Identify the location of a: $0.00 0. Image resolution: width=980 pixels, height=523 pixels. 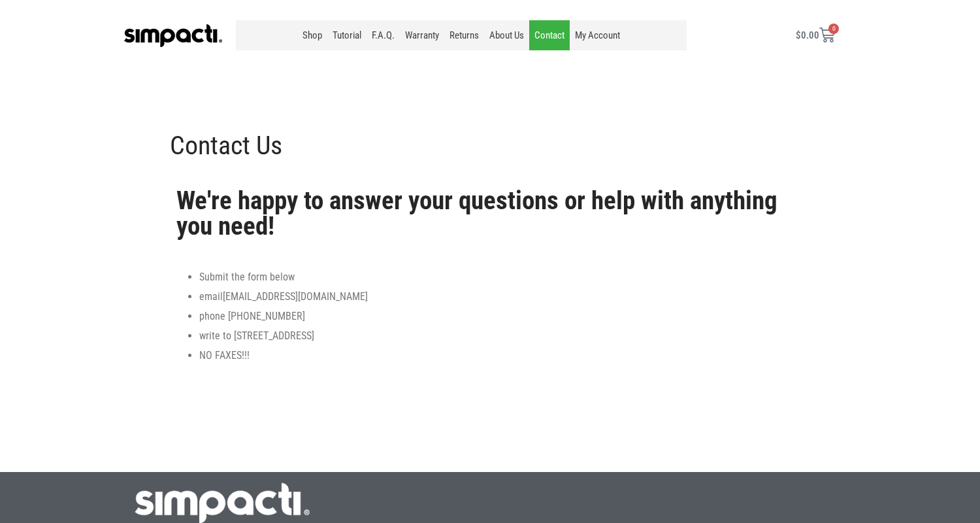
(815, 35).